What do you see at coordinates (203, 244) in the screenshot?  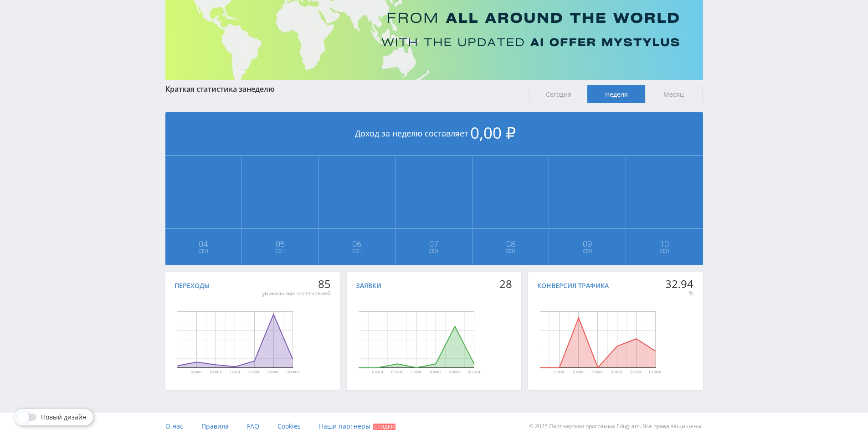 I see `span: 04` at bounding box center [203, 244].